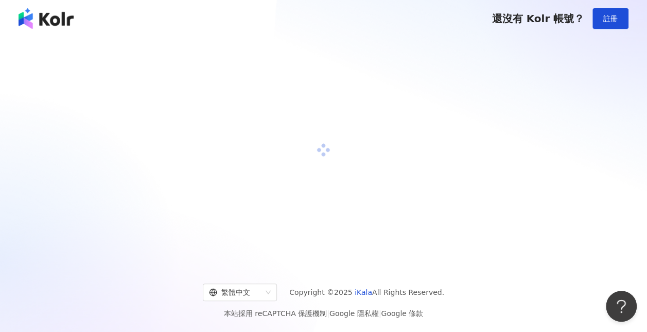 The image size is (647, 332). What do you see at coordinates (402, 313) in the screenshot?
I see `a: Google 條款` at bounding box center [402, 313].